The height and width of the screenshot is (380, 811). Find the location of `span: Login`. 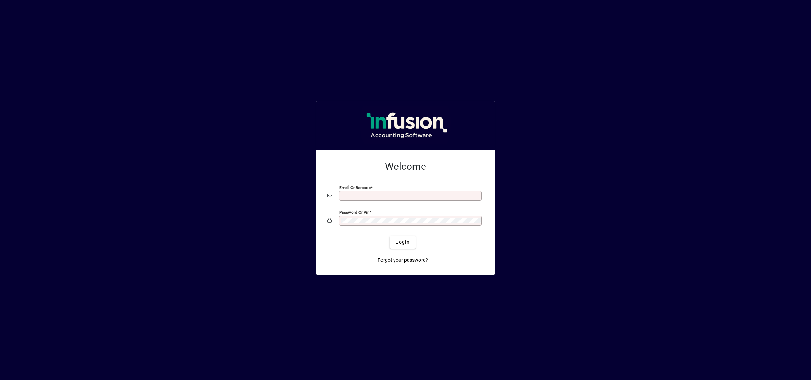

span: Login is located at coordinates (402, 242).